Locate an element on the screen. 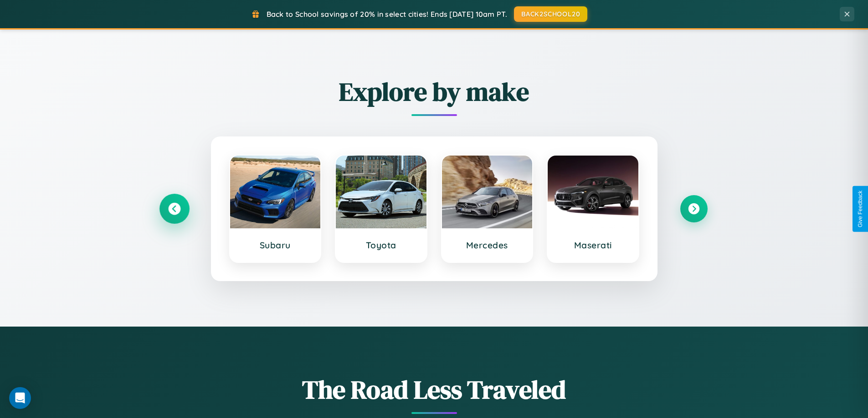  h3: Subaru is located at coordinates (275, 245).